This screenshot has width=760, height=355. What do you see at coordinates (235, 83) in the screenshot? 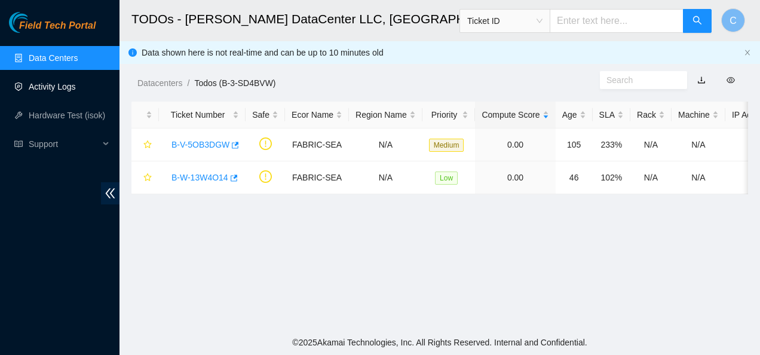
I see `a: Todos (B-3-SD4BVW)` at bounding box center [235, 83].